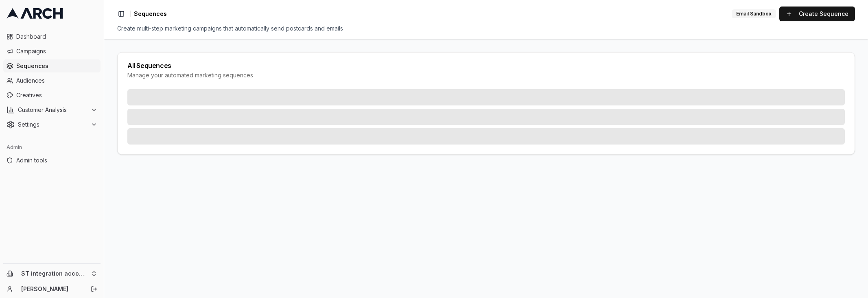 The image size is (868, 298). I want to click on button: Log out, so click(94, 289).